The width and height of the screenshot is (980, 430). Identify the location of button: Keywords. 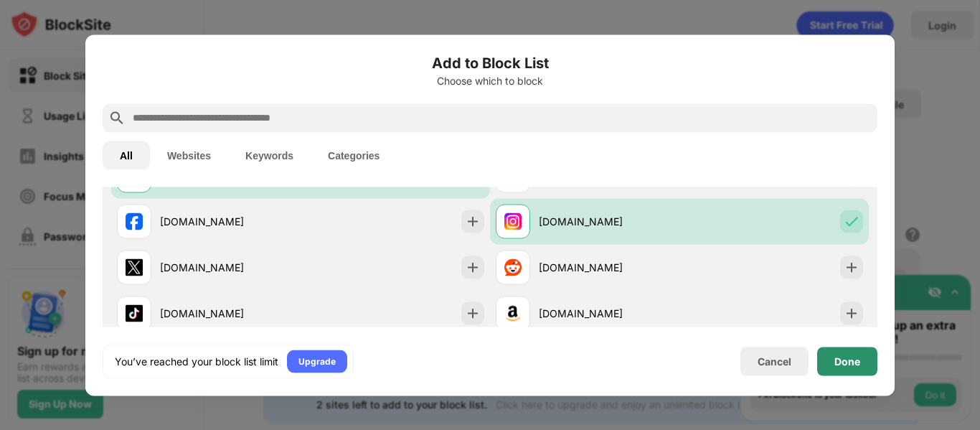
(269, 155).